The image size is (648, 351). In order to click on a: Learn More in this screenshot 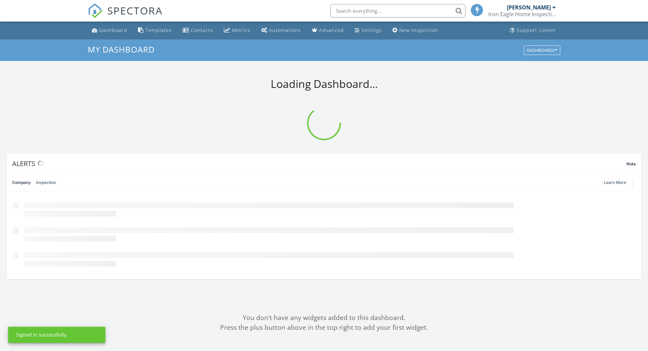, I will do `click(617, 183)`.